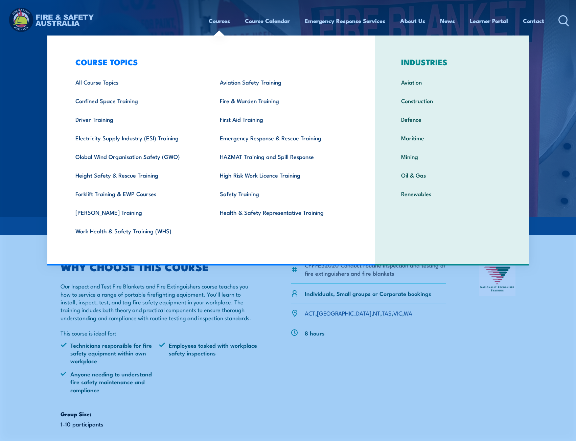 Image resolution: width=576 pixels, height=441 pixels. I want to click on a: Electricity Supply Industry (ESI) Training, so click(137, 138).